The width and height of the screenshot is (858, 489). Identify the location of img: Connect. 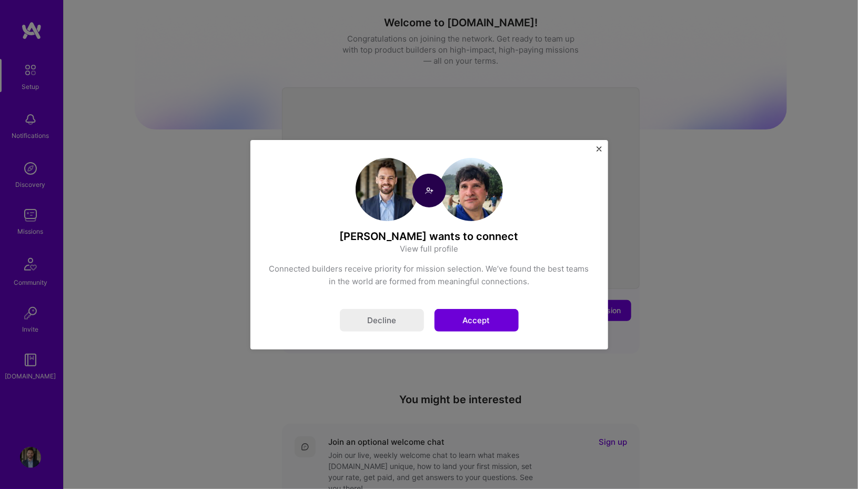
(429, 190).